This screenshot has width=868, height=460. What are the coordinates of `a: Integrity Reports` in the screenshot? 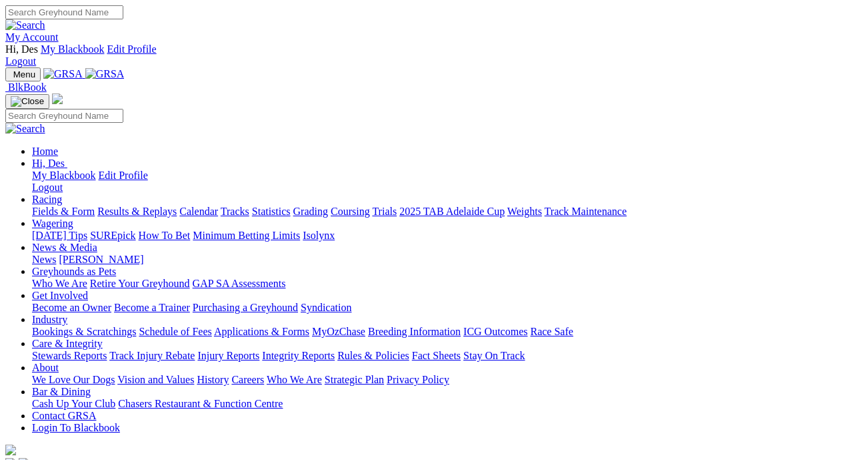 It's located at (298, 355).